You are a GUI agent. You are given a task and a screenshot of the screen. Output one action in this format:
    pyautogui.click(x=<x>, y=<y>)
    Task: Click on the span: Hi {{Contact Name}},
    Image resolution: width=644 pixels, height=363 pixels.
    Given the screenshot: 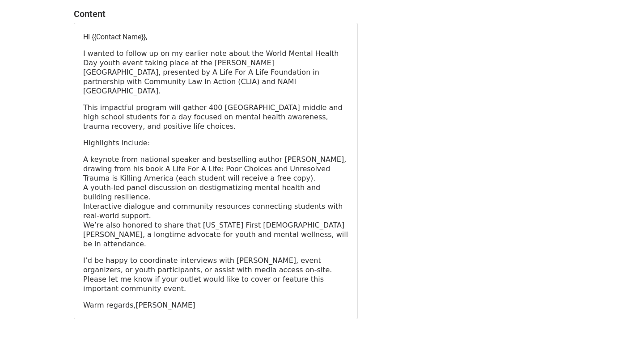 What is the action you would take?
    pyautogui.click(x=114, y=37)
    